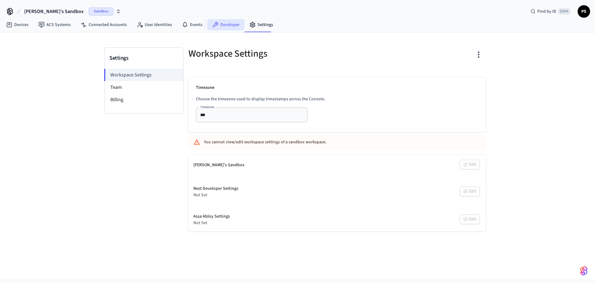 This screenshot has width=595, height=282. What do you see at coordinates (261, 54) in the screenshot?
I see `h5: Workspace Settings` at bounding box center [261, 54].